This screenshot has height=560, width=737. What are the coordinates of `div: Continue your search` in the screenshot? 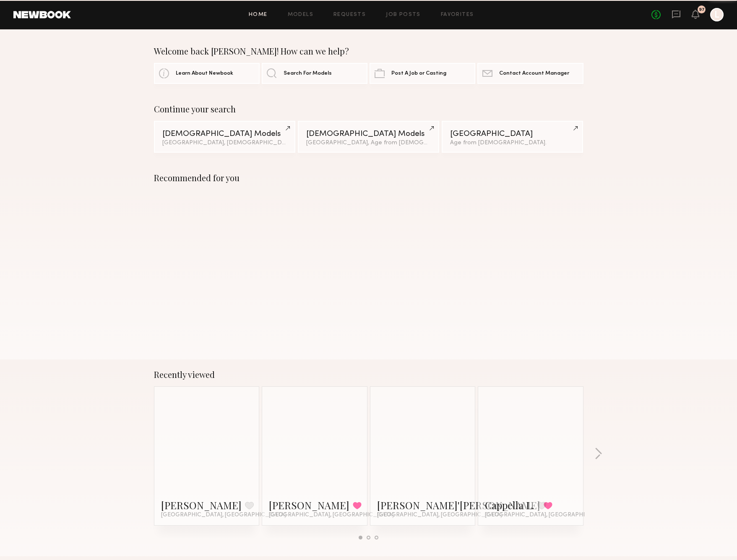 It's located at (368, 109).